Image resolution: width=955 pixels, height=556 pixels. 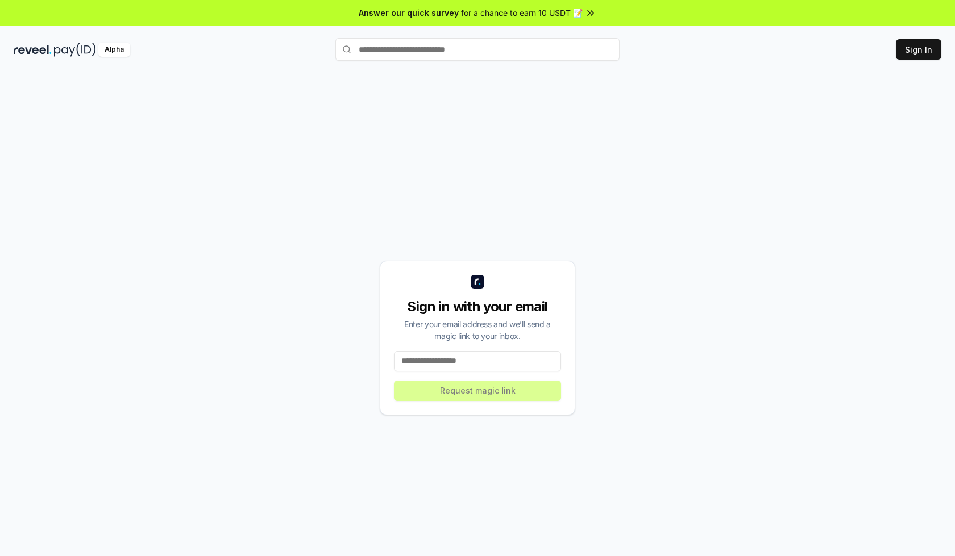 What do you see at coordinates (918, 49) in the screenshot?
I see `button: Sign In` at bounding box center [918, 49].